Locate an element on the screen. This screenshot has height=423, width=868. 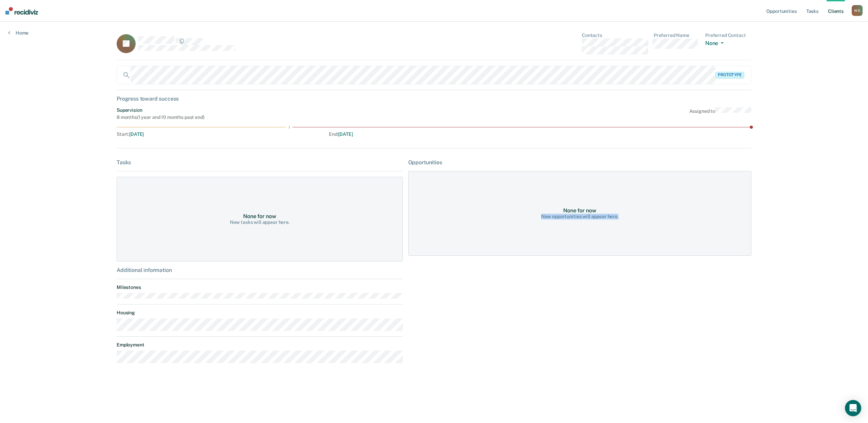
div: End : is located at coordinates (295, 134).